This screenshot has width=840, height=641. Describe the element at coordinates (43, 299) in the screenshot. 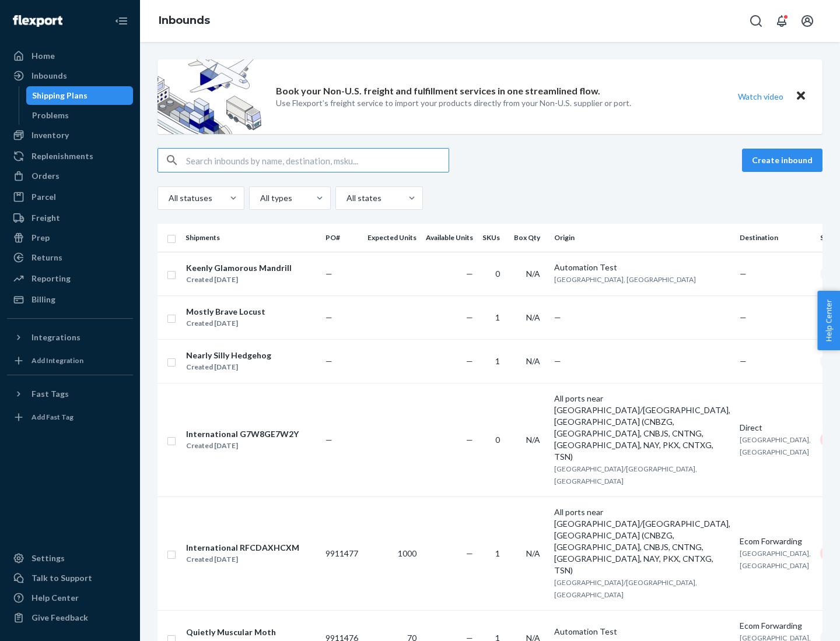

I see `div: Billing` at that location.